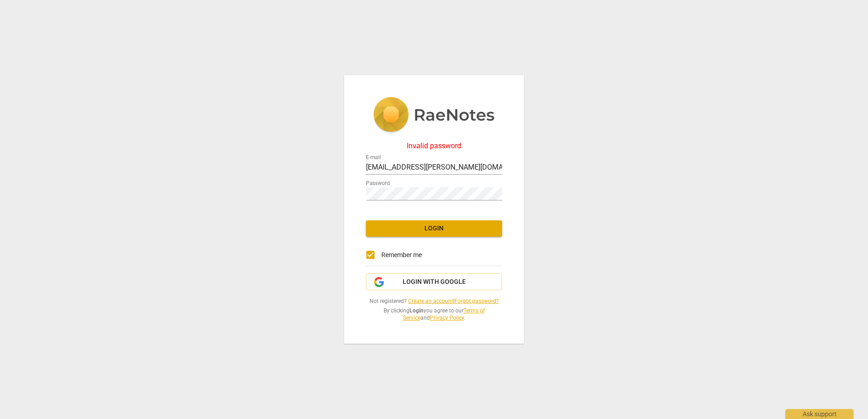  What do you see at coordinates (477, 302) in the screenshot?
I see `a: Forgot password?` at bounding box center [477, 302].